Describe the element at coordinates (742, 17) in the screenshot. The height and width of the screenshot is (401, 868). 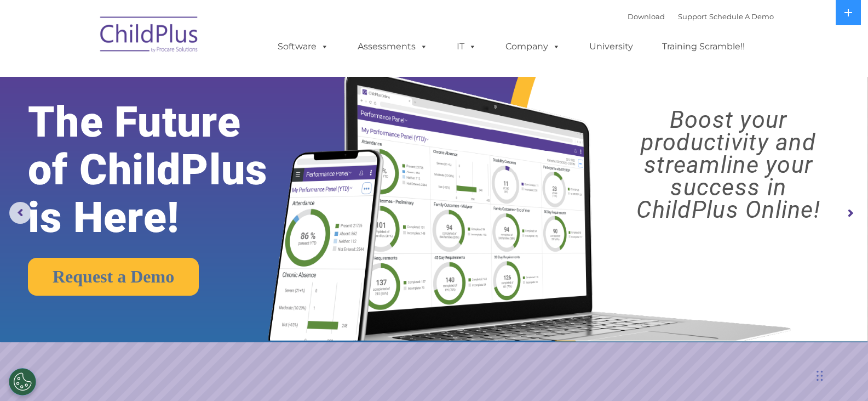
I see `a: Schedule A Demo` at that location.